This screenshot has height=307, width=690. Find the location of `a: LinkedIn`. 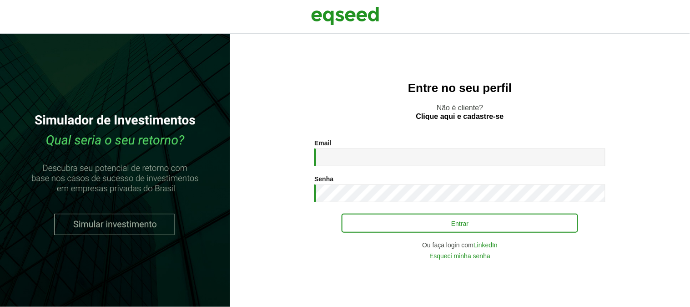

a: LinkedIn is located at coordinates (486, 245).